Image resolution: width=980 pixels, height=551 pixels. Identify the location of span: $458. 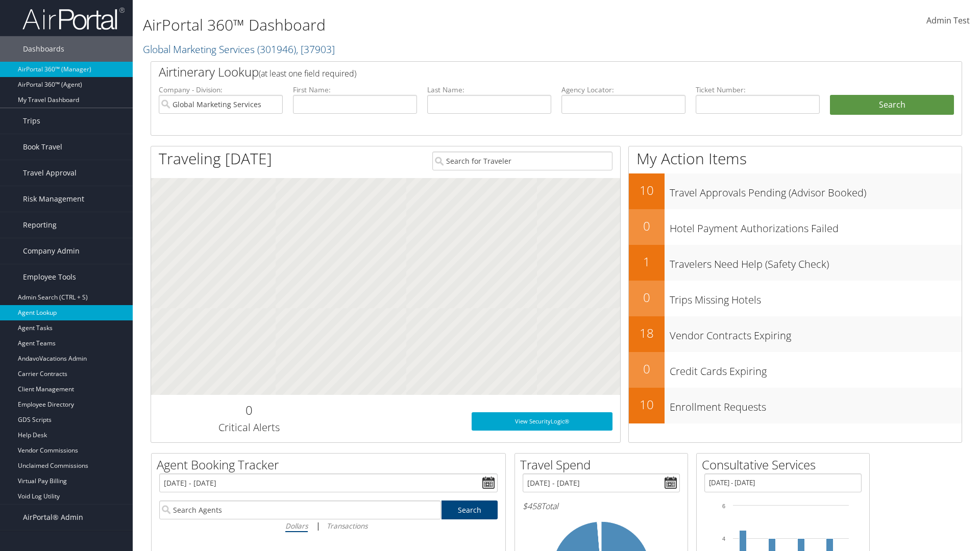
(531, 506).